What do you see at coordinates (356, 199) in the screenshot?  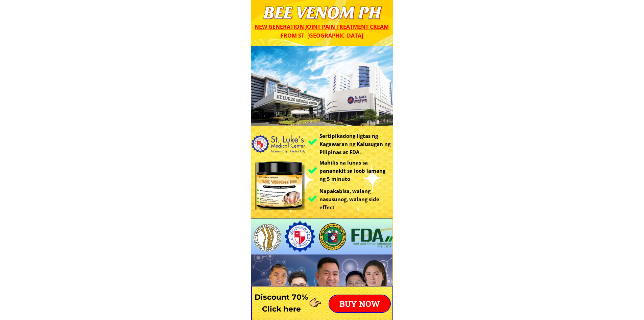 I see `h3: Napakabisa, walang nasusunog, walang side effect` at bounding box center [356, 199].